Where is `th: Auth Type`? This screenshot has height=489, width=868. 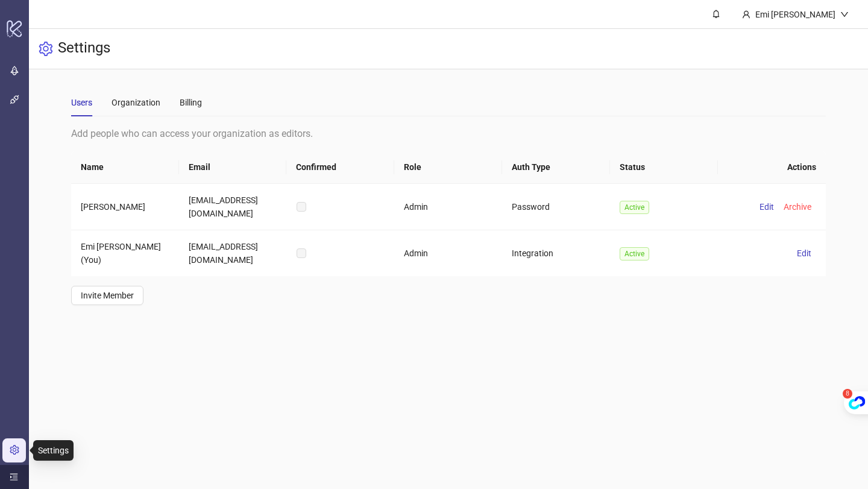 th: Auth Type is located at coordinates (556, 167).